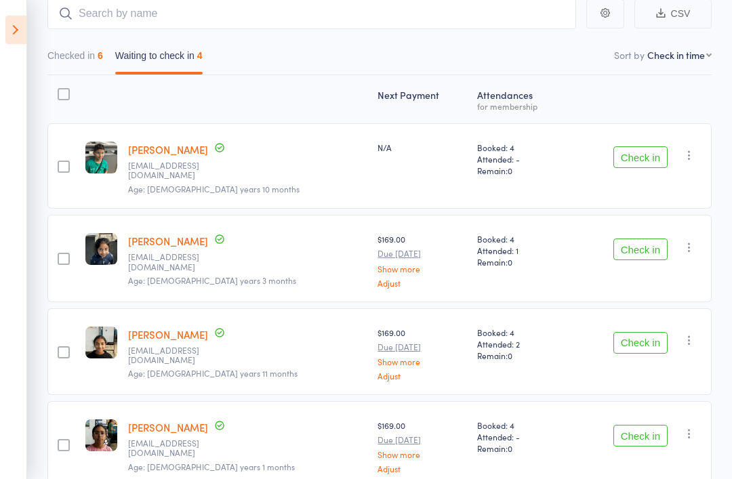  Describe the element at coordinates (521, 250) in the screenshot. I see `span: Attended: 1` at that location.